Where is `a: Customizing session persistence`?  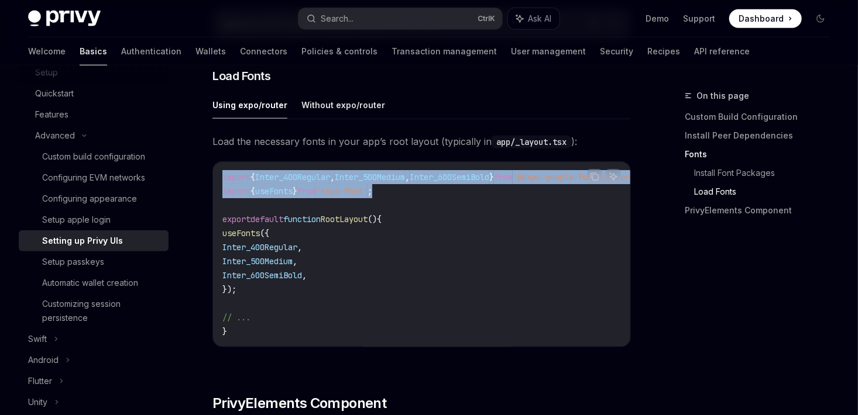 a: Customizing session persistence is located at coordinates (94, 311).